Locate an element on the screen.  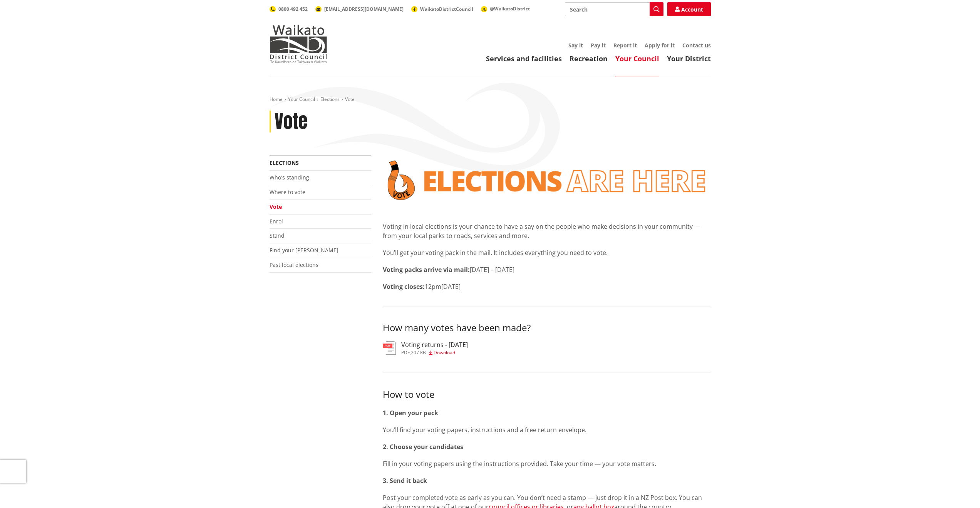
span: pdf is located at coordinates (406, 353).